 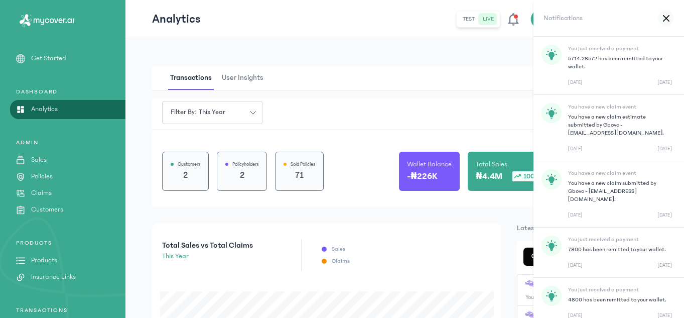 I want to click on p: Insurance Links, so click(x=53, y=277).